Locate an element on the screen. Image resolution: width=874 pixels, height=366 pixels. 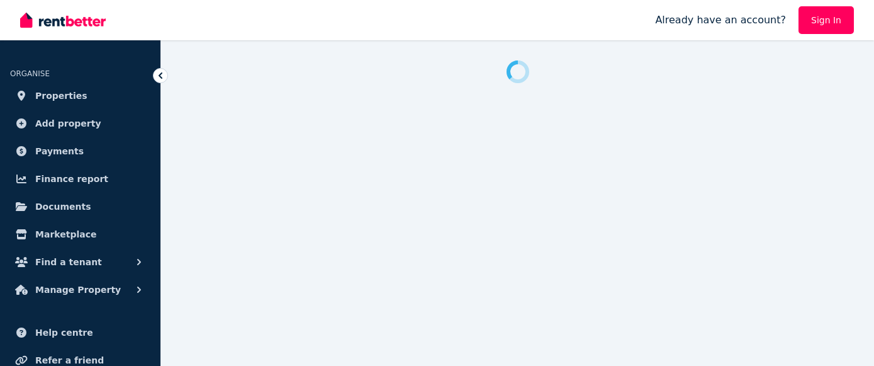
span: ORGANISE is located at coordinates (30, 74).